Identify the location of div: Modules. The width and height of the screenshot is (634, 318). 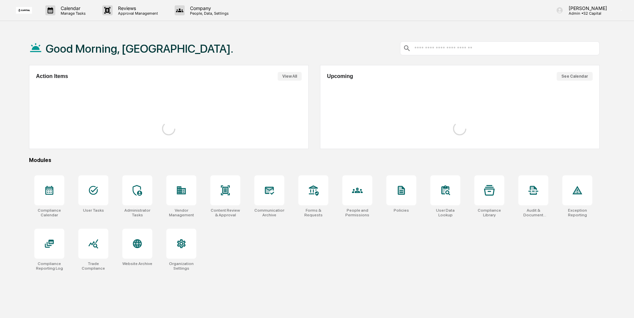
(314, 160).